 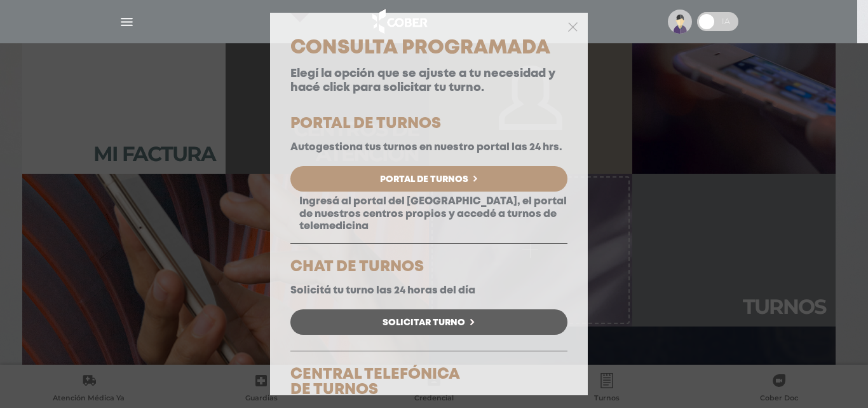 What do you see at coordinates (429, 290) in the screenshot?
I see `p: Solicitá tu turno las 24 horas del día` at bounding box center [429, 290].